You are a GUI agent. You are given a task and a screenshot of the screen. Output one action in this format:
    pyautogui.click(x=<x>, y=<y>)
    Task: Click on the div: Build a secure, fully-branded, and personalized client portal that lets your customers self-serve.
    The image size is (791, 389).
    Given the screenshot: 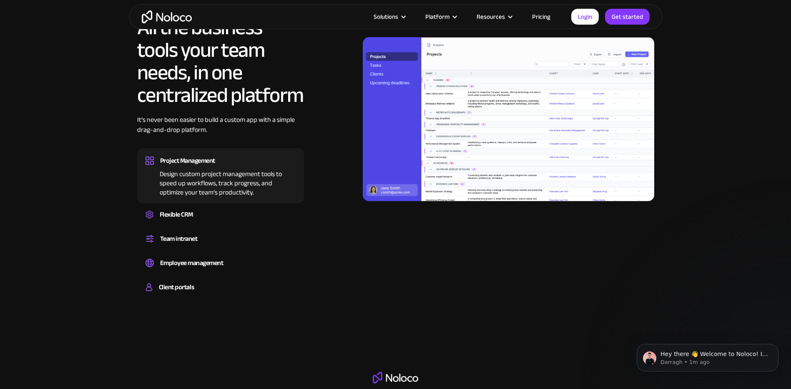 What is the action you would take?
    pyautogui.click(x=221, y=294)
    